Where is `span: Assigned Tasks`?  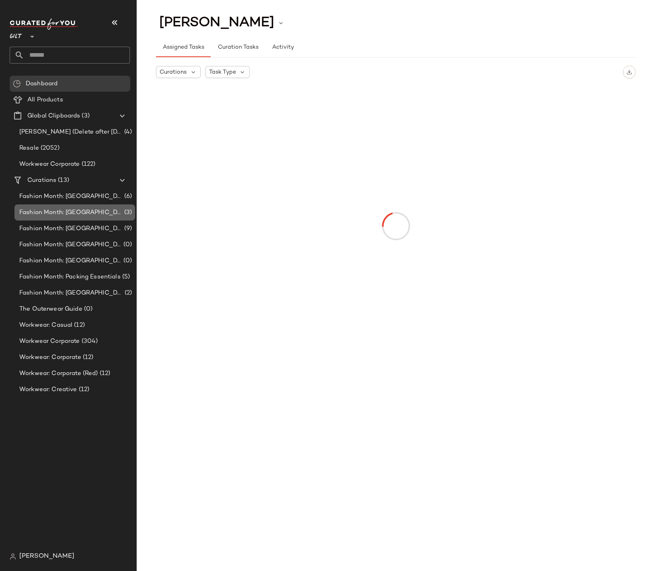 span: Assigned Tasks is located at coordinates (183, 47).